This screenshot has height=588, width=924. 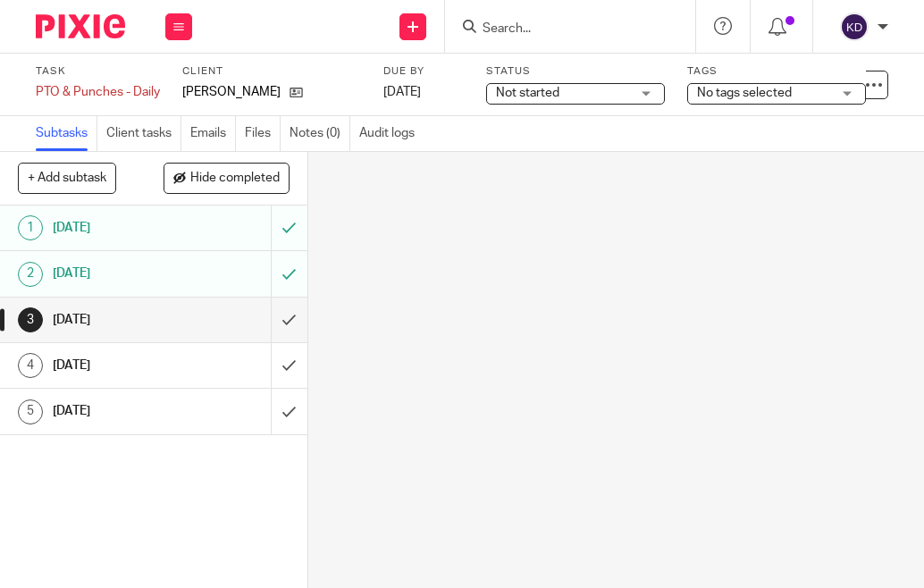 I want to click on label: Client, so click(x=272, y=71).